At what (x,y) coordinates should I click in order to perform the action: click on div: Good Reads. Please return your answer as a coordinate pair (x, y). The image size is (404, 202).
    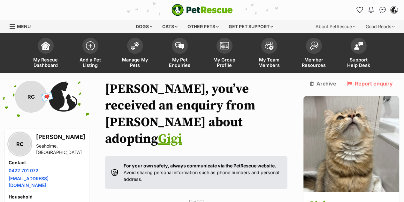
    Looking at the image, I should click on (380, 27).